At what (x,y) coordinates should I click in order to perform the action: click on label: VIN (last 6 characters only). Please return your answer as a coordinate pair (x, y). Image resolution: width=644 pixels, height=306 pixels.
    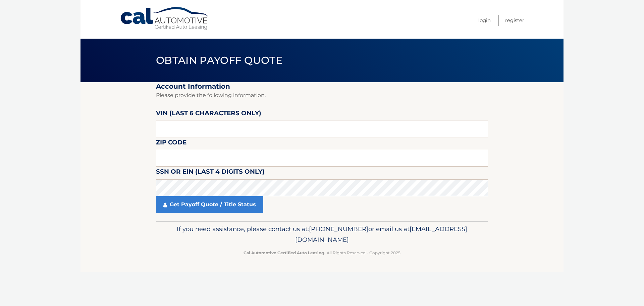
    Looking at the image, I should click on (209, 114).